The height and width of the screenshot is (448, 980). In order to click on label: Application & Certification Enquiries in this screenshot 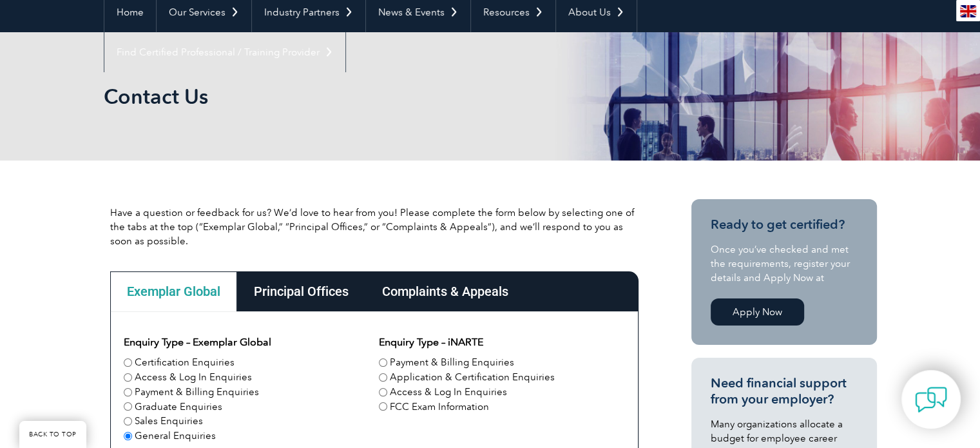, I will do `click(472, 377)`.